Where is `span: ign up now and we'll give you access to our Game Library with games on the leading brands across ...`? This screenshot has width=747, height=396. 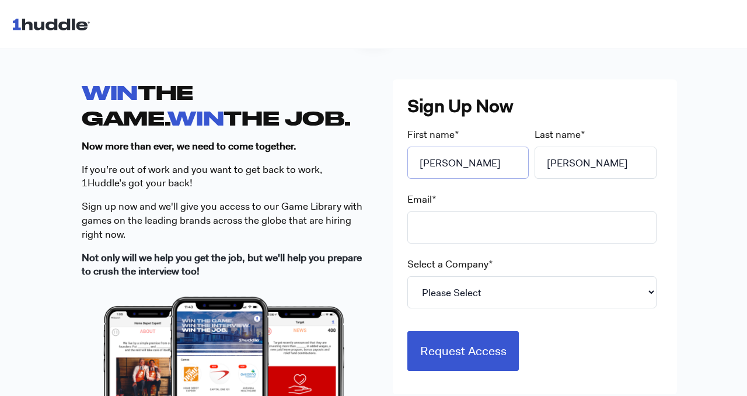
span: ign up now and we'll give you access to our Game Library with games on the leading brands across ... is located at coordinates (222, 220).